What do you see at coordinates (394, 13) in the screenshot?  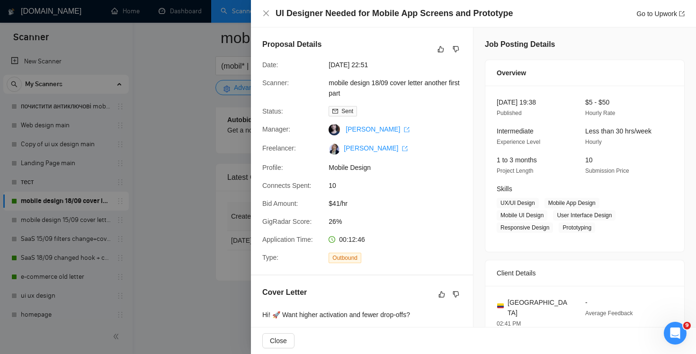 I see `h4: UI Designer Needed for Mobile App Screens and Prototype` at bounding box center [394, 13].